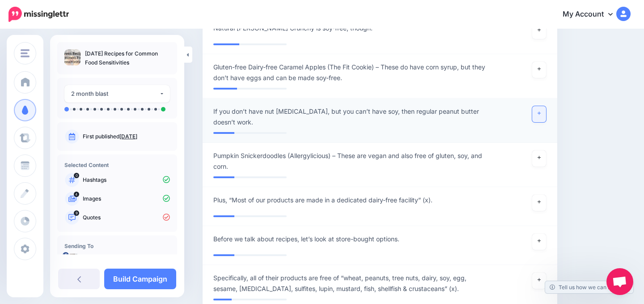  I want to click on li: A post will be sent on day 3, so click(88, 109).